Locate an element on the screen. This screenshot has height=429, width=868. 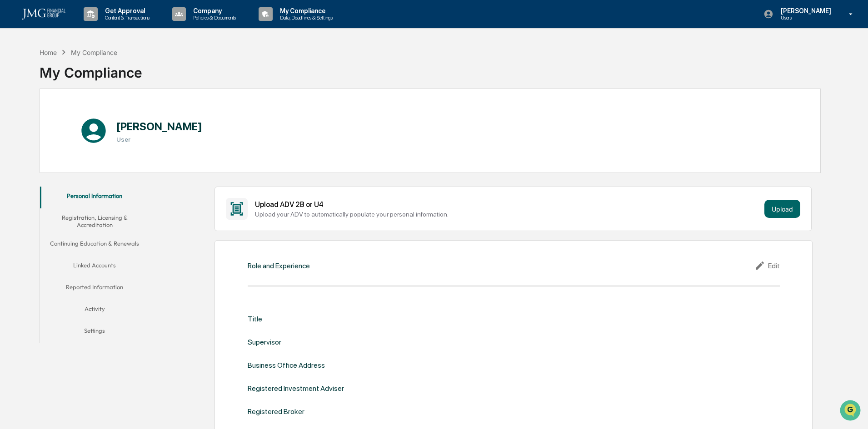
button: Linked Accounts is located at coordinates (95, 267).